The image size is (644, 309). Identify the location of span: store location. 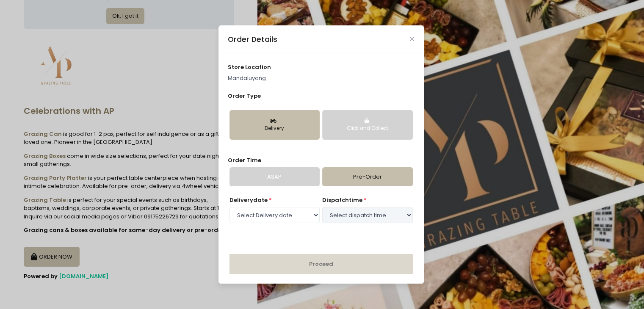
(250, 67).